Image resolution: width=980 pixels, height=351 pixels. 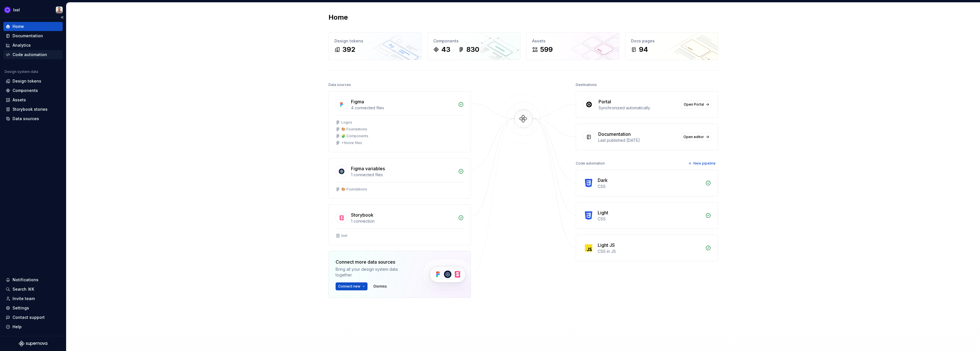 What do you see at coordinates (403, 174) in the screenshot?
I see `div: 1 connected files` at bounding box center [403, 174].